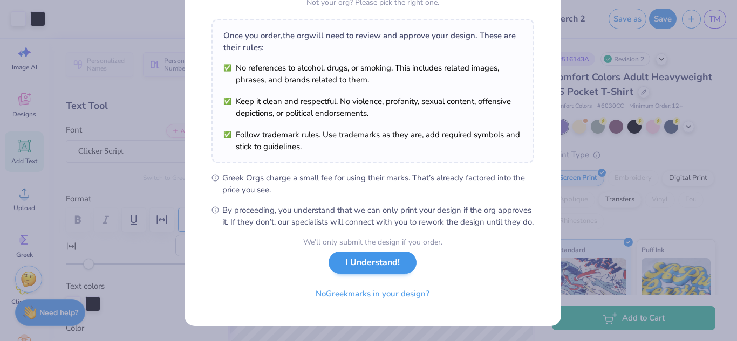 This screenshot has height=341, width=737. I want to click on li: No references to alcohol, drugs, or smoking. This includes related images, phrases, and brands re..., so click(373, 74).